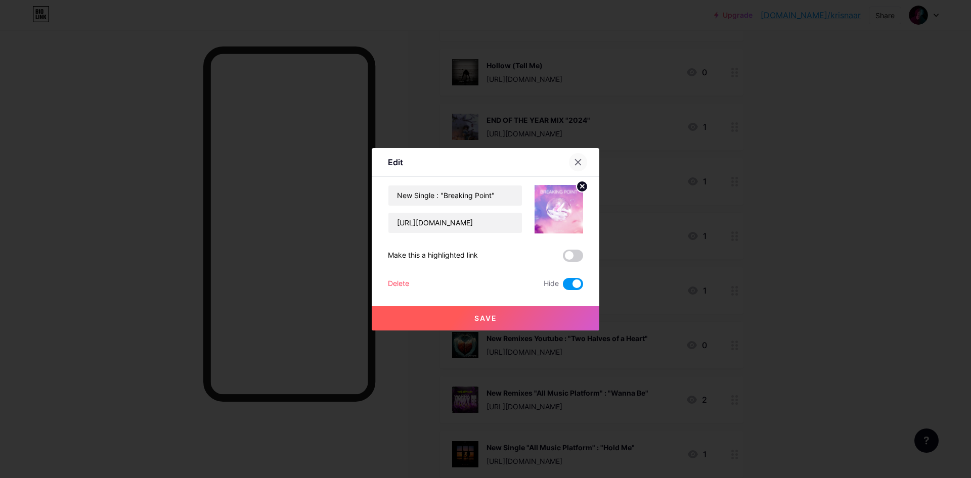  Describe the element at coordinates (485, 318) in the screenshot. I see `button: Save` at that location.